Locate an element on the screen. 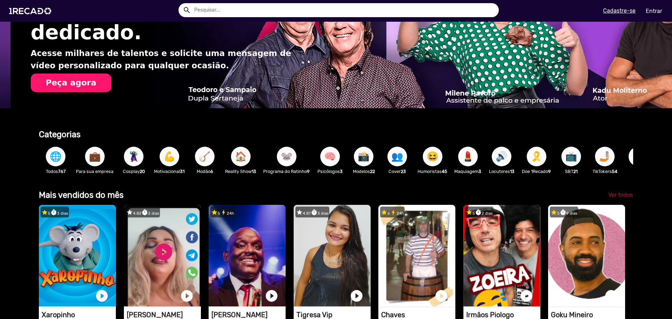  b: 54 is located at coordinates (615, 171).